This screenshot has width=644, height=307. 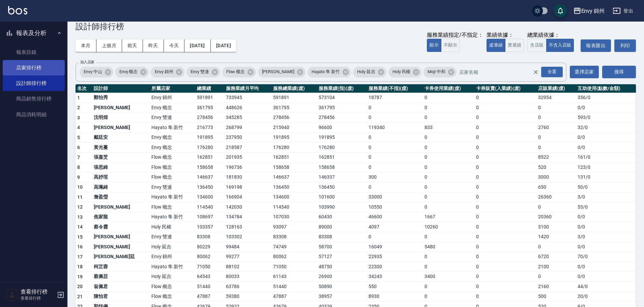 I want to click on td: 103302, so click(x=248, y=237).